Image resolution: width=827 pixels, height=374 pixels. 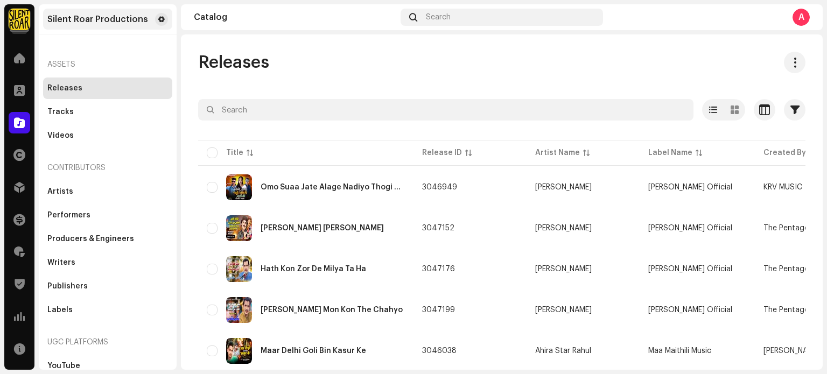 What do you see at coordinates (108, 215) in the screenshot?
I see `re-m-nav-item: Performers` at bounding box center [108, 215].